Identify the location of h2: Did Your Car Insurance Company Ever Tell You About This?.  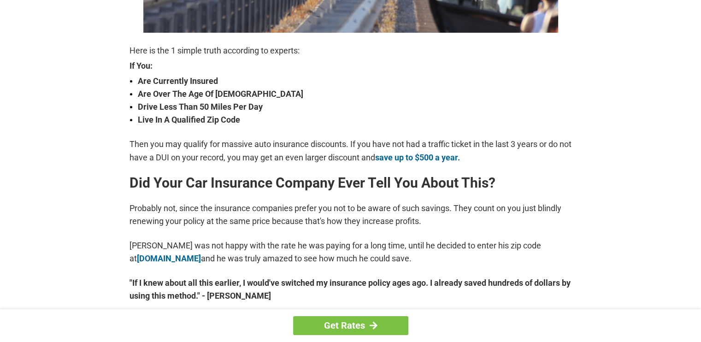
(351, 183).